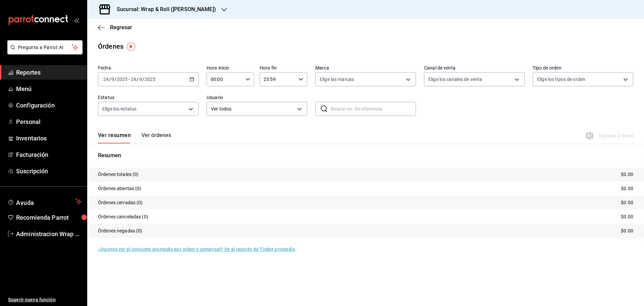 Image resolution: width=644 pixels, height=306 pixels. Describe the element at coordinates (49, 72) in the screenshot. I see `span: Reportes` at that location.